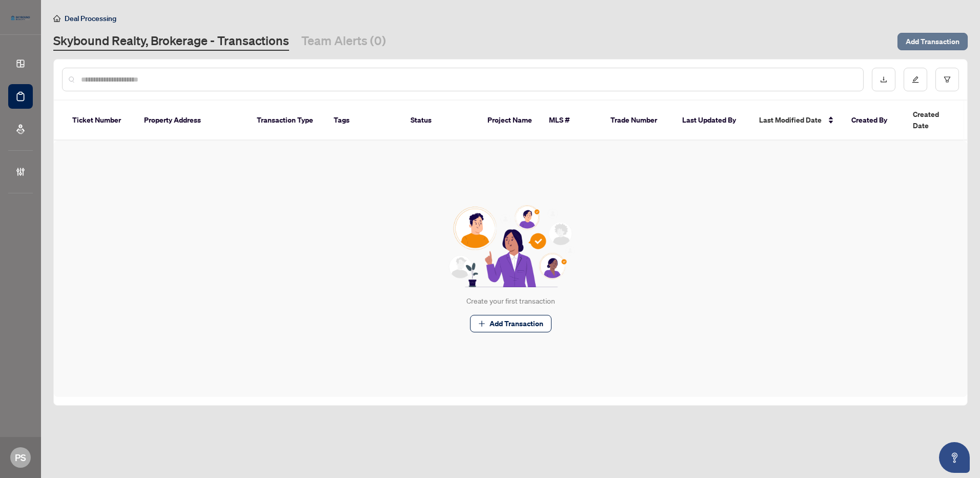  Describe the element at coordinates (441, 120) in the screenshot. I see `th: Status` at that location.